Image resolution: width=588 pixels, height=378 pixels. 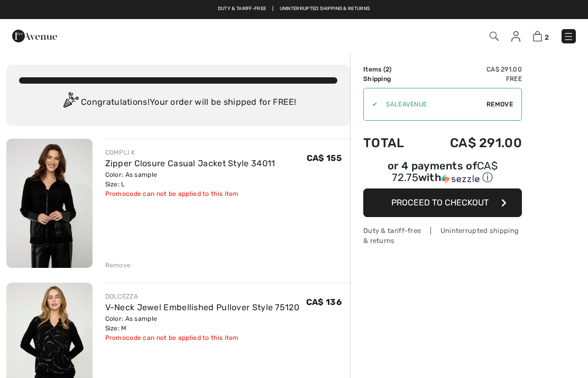 What do you see at coordinates (443, 203) in the screenshot?
I see `button: Proceed to Checkout` at bounding box center [443, 203].